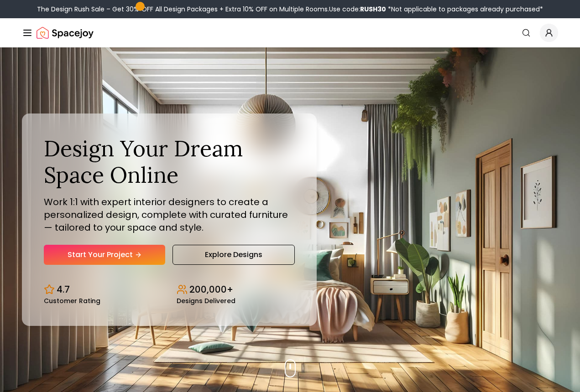 The height and width of the screenshot is (392, 580). Describe the element at coordinates (373, 9) in the screenshot. I see `b: RUSH30` at that location.